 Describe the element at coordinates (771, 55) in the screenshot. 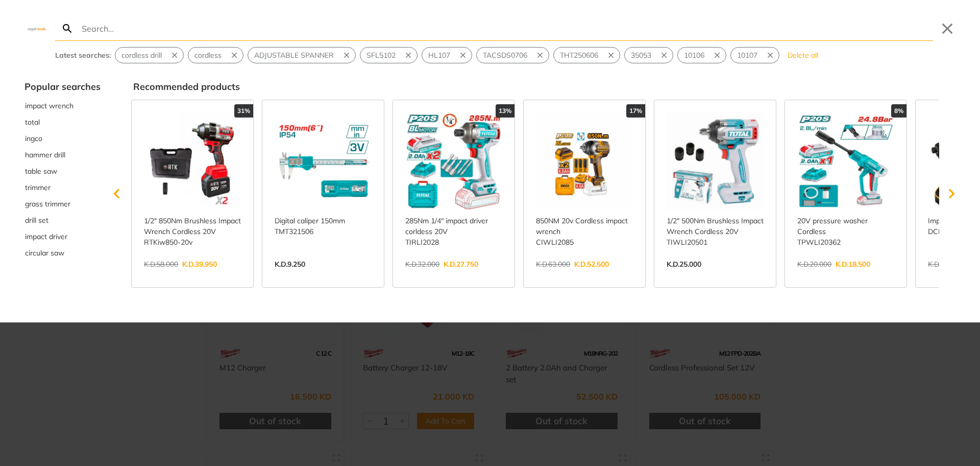

I see `button: Remove suggestion: 10107` at that location.